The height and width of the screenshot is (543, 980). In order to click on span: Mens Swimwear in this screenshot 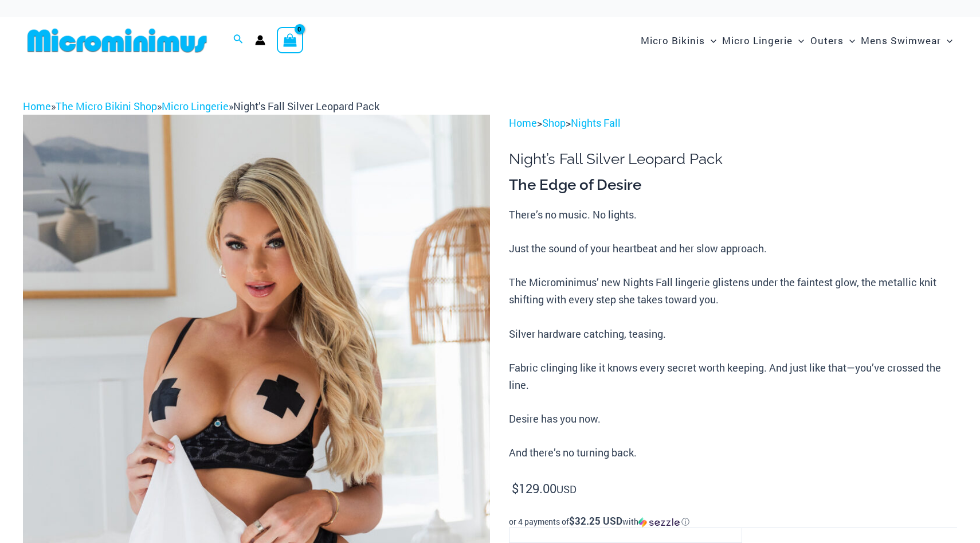, I will do `click(901, 40)`.